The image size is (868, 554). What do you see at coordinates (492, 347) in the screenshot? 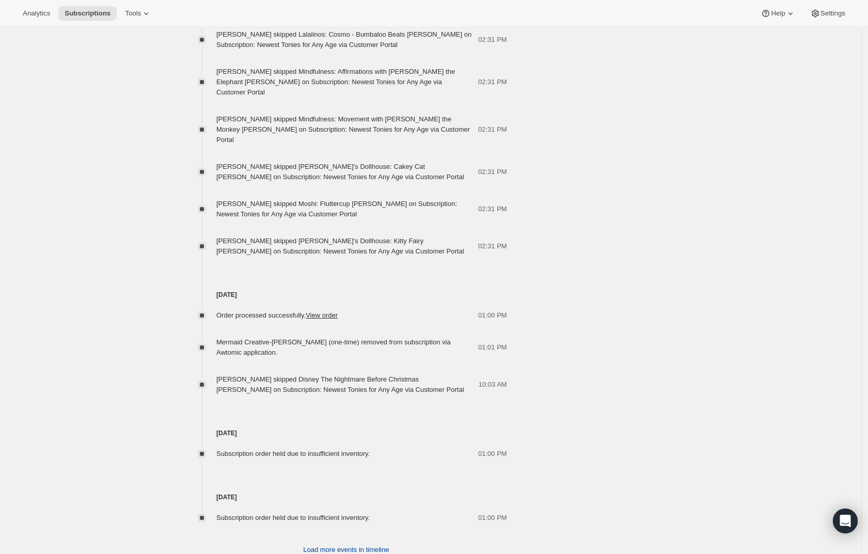
I see `span: 01:01 PM` at bounding box center [492, 347].